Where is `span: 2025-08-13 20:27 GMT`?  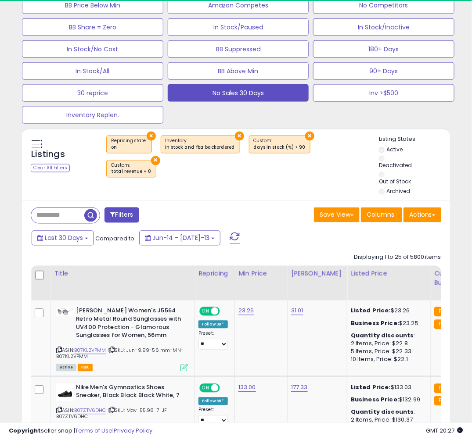
span: 2025-08-13 20:27 GMT is located at coordinates (444, 431).